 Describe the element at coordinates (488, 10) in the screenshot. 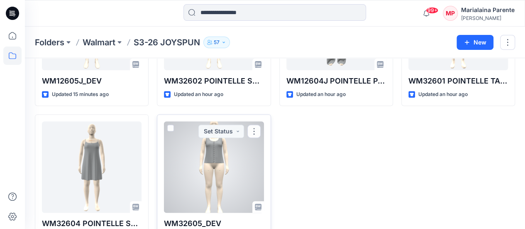

I see `div: Marialaina Parente` at that location.